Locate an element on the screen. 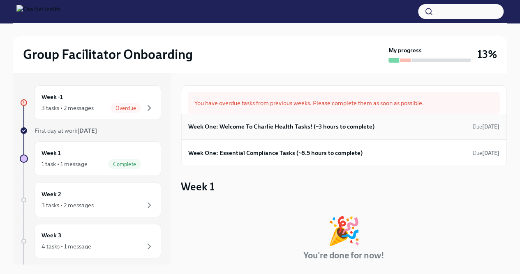 Image resolution: width=520 pixels, height=274 pixels. h6: Week One: Welcome To Charlie Health Tasks! (~3 hours to complete) is located at coordinates (281, 126).